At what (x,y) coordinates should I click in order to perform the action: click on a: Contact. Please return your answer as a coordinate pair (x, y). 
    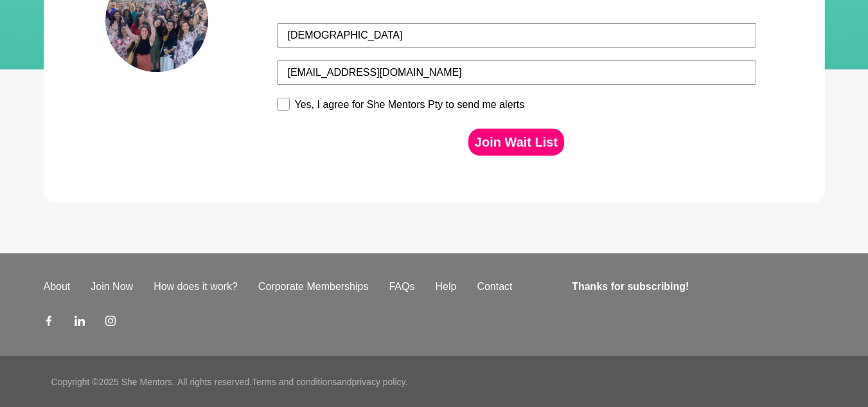
    Looking at the image, I should click on (495, 286).